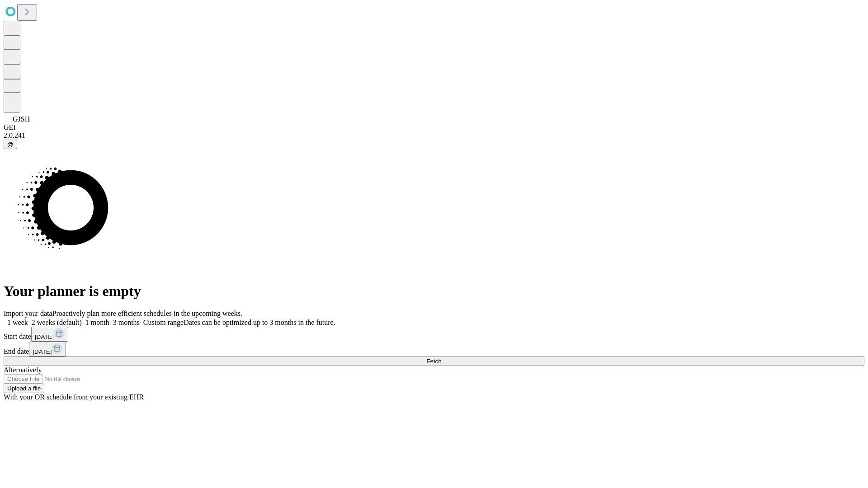 The height and width of the screenshot is (488, 868). I want to click on h1: Your planner is empty, so click(434, 291).